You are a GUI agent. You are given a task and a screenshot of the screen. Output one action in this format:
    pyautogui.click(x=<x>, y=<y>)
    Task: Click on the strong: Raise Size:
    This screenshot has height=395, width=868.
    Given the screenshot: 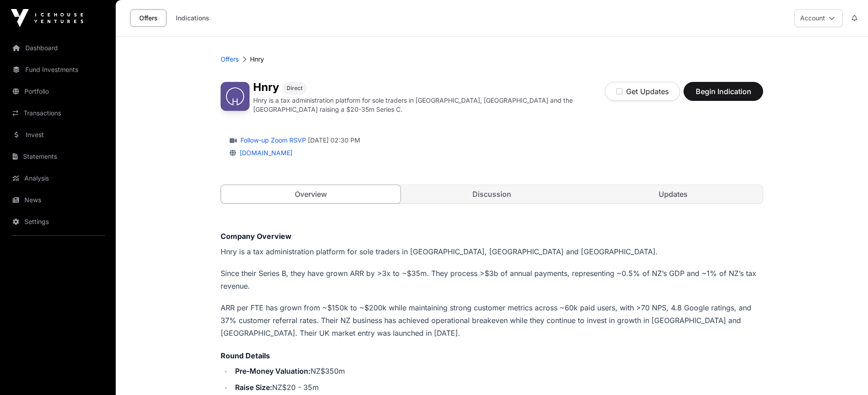 What is the action you would take?
    pyautogui.click(x=254, y=387)
    